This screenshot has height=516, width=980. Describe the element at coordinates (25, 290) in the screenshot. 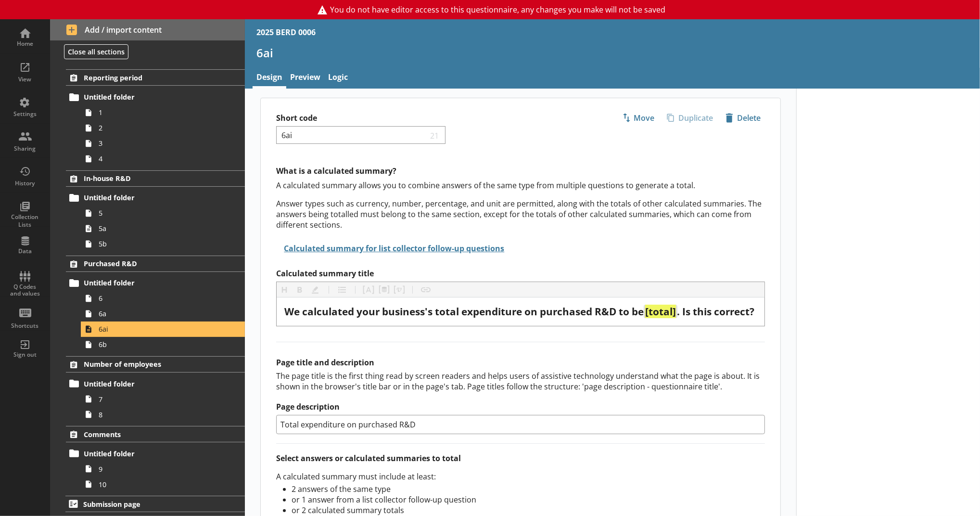

I see `div: Q Codes and values` at that location.